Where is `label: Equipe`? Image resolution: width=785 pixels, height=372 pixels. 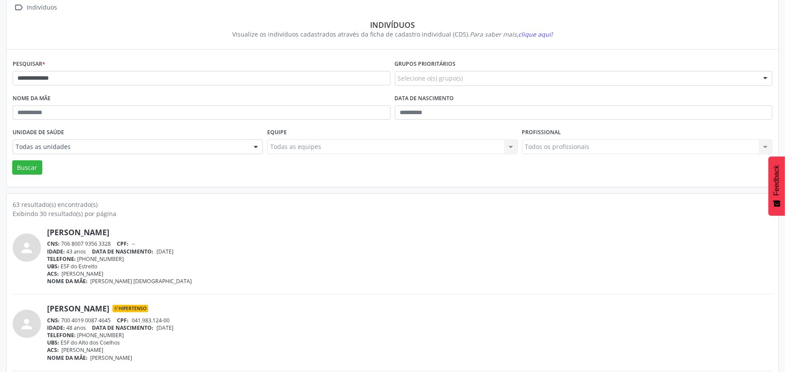
label: Equipe is located at coordinates (277, 132).